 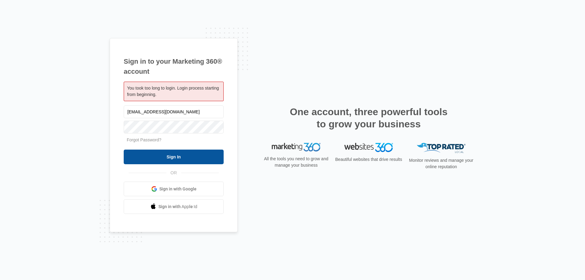 I want to click on span: Sign in with Apple Id, so click(x=178, y=207).